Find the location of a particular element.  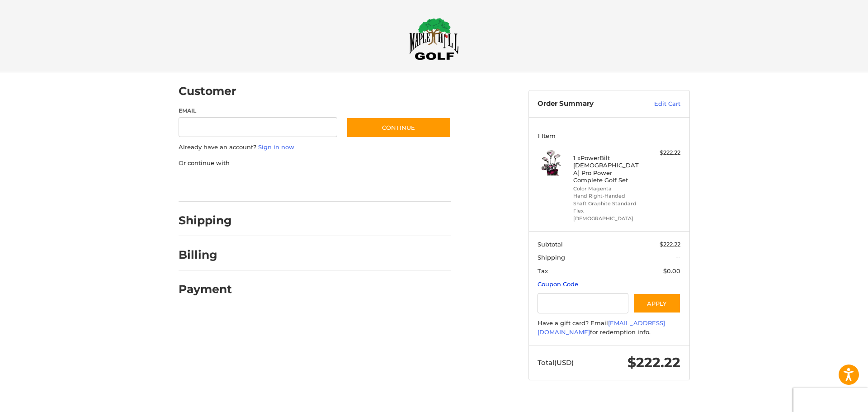

a: Coupon Code is located at coordinates (558, 284).